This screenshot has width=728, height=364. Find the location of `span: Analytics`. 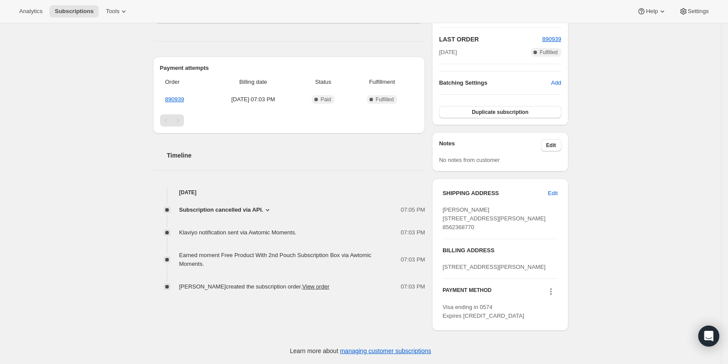

span: Analytics is located at coordinates (31, 11).